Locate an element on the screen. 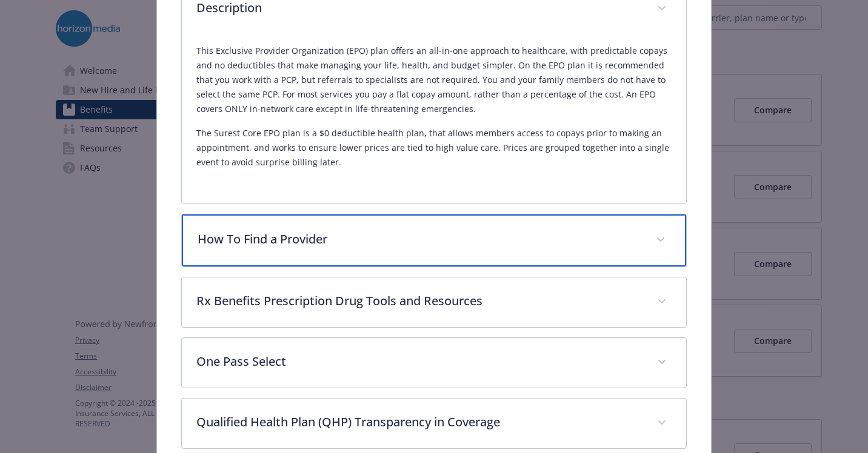 Image resolution: width=868 pixels, height=453 pixels. p: How To Find a Provider is located at coordinates (419, 239).